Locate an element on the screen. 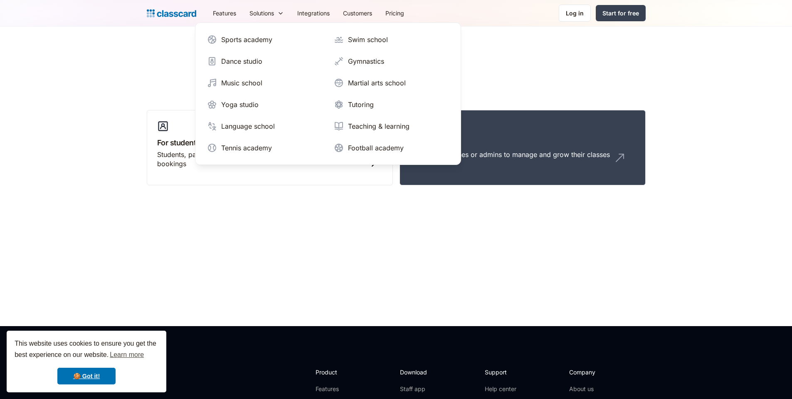 The width and height of the screenshot is (792, 399). span: This website uses cookies to ensure you get the best experience on our website. is located at coordinates (87, 349).